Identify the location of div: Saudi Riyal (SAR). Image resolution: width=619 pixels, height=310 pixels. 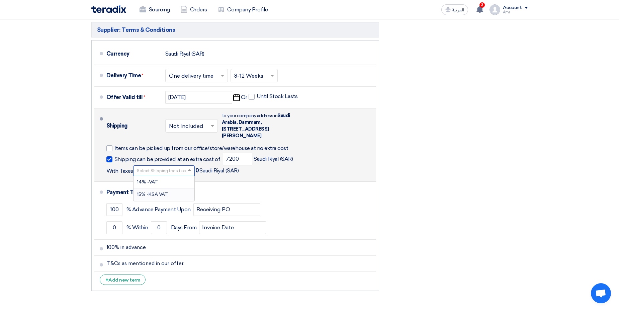
(185, 54).